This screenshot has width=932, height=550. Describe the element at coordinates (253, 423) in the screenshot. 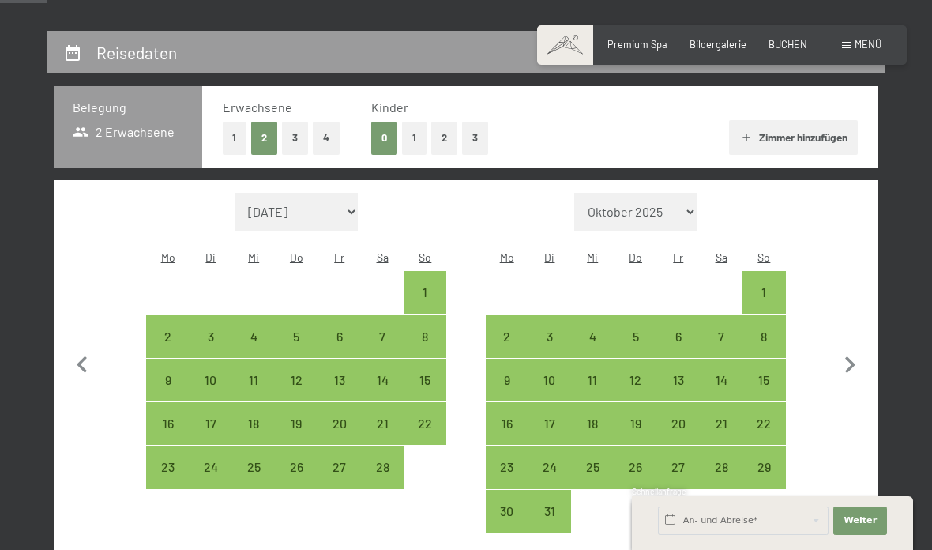

I see `div: Wed Feb 18 2026` at that location.